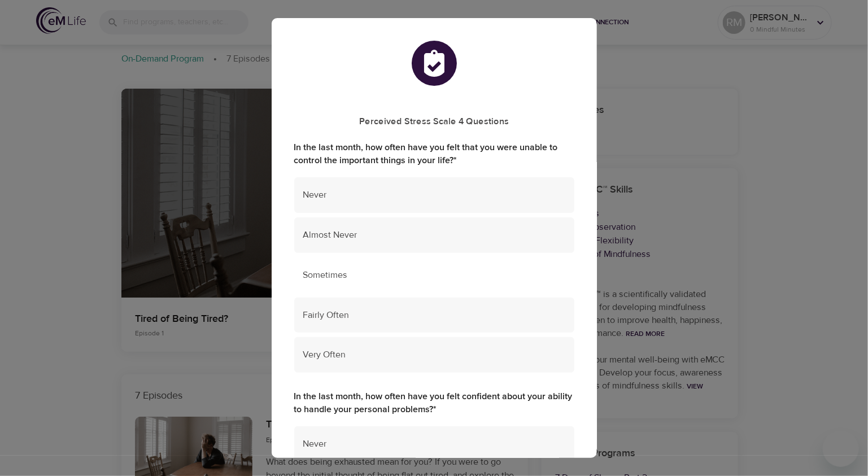 The height and width of the screenshot is (476, 868). Describe the element at coordinates (434, 154) in the screenshot. I see `label: In the last month, how often have you felt that you were unable to control the important things i...` at that location.